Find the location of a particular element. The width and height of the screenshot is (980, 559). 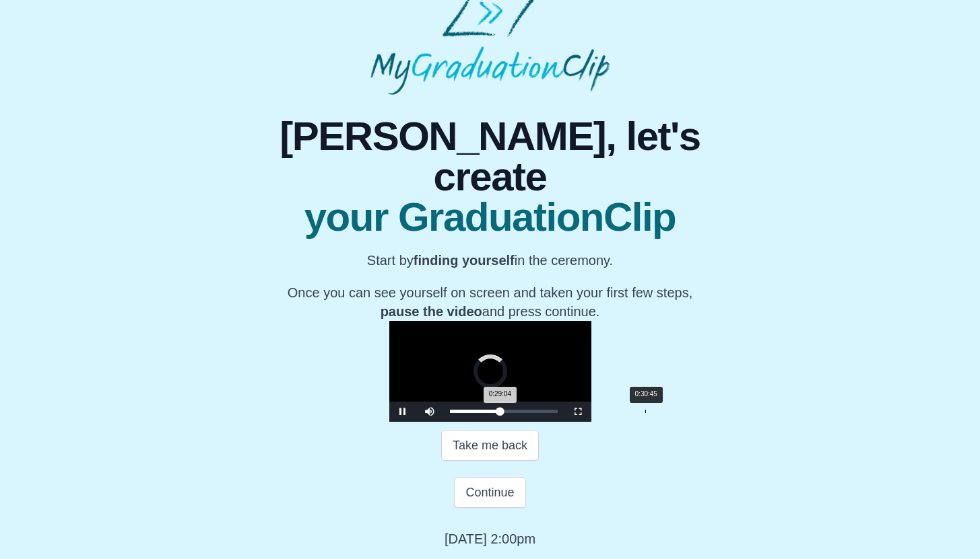

div: Video Player is located at coordinates (490, 371).